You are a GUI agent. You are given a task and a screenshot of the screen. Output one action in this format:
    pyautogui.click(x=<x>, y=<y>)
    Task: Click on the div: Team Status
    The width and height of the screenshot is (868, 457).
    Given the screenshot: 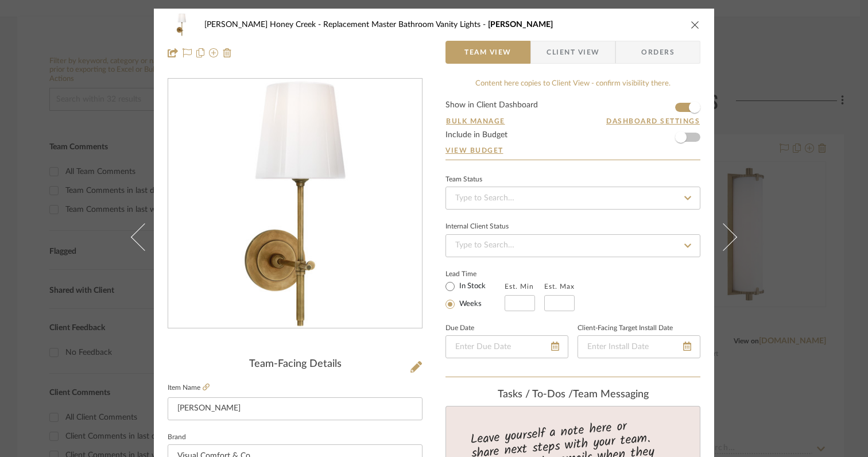 What is the action you would take?
    pyautogui.click(x=464, y=180)
    